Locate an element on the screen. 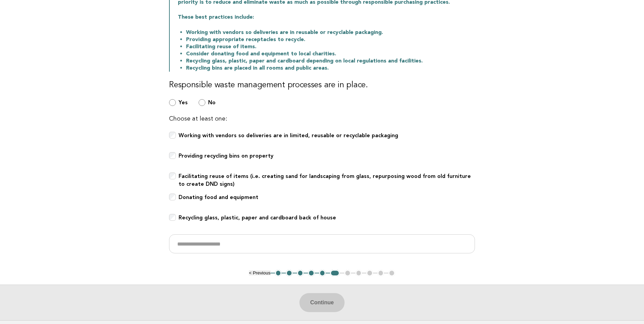 Image resolution: width=644 pixels, height=324 pixels. li: Providing appropriate receptacles to recycle. is located at coordinates (330, 39).